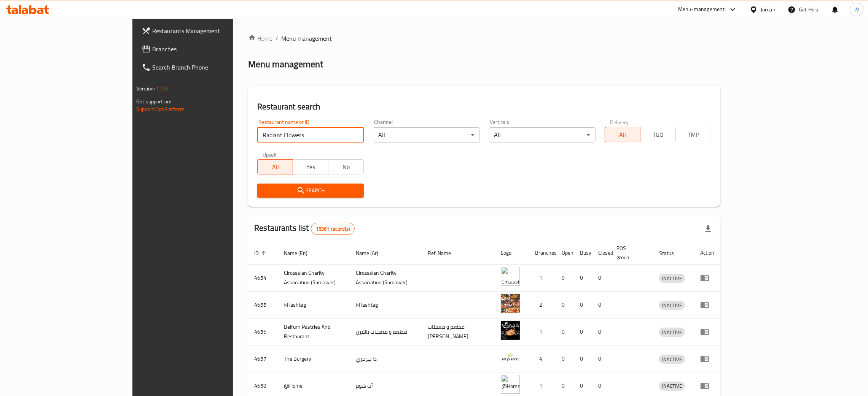  Describe the element at coordinates (444, 253) in the screenshot. I see `span: Ref. Name` at that location.